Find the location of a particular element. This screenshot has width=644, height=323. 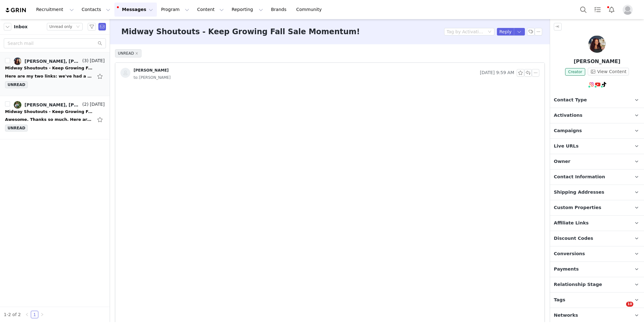

div: Unread only is located at coordinates (61, 27).